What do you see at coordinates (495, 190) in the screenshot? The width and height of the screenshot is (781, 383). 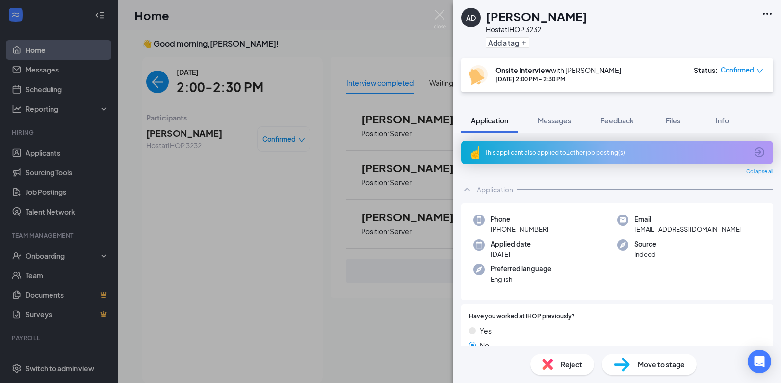 I see `div: Application` at bounding box center [495, 190].